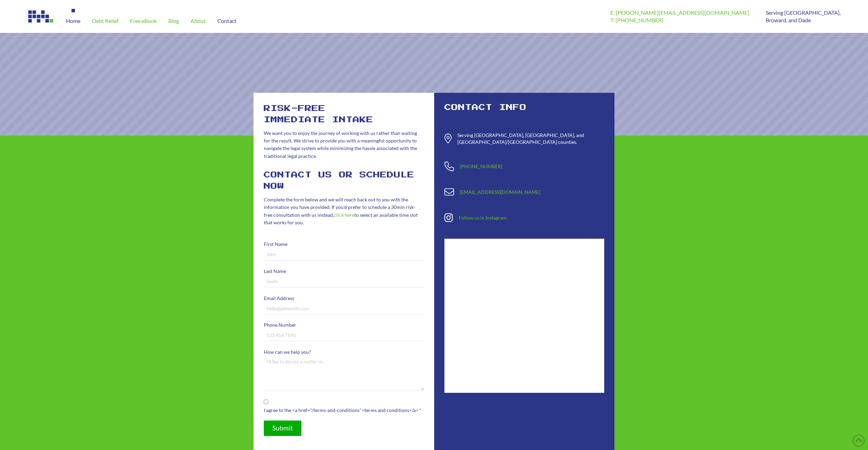 Image resolution: width=868 pixels, height=450 pixels. I want to click on a: Debt Relief, so click(105, 21).